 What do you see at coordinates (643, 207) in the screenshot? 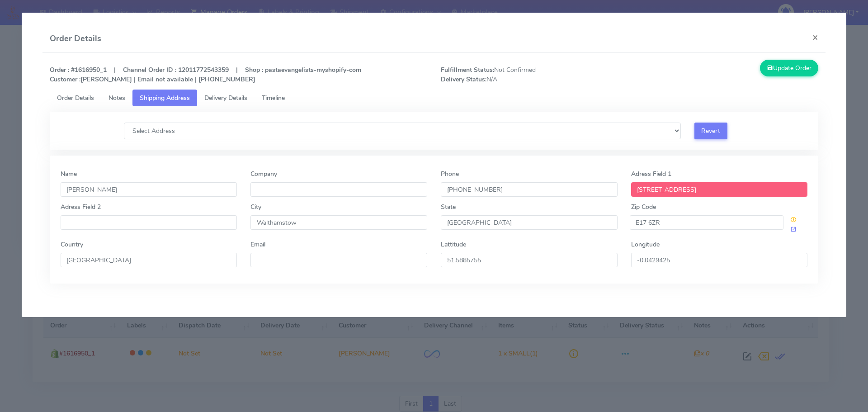
I see `label: Zip Code` at bounding box center [643, 207].